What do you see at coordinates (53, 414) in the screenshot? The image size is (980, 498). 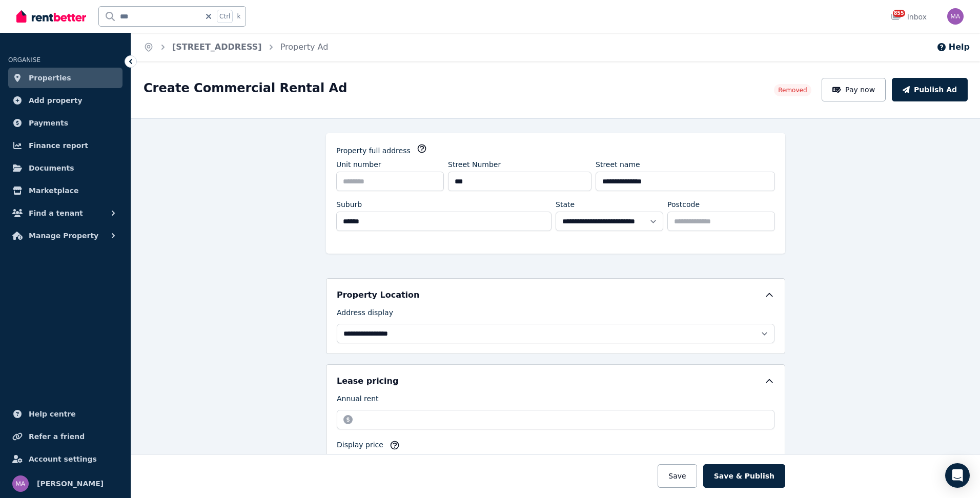 I see `span: Help centre` at bounding box center [53, 414].